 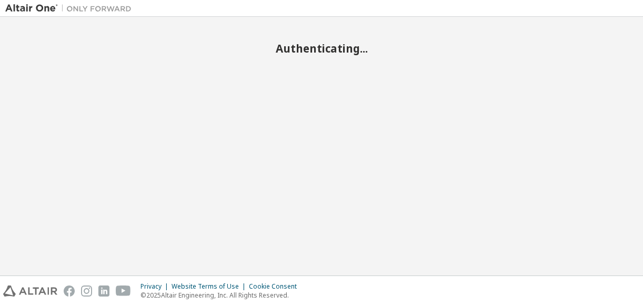 What do you see at coordinates (210, 287) in the screenshot?
I see `div: Website Terms of Use` at bounding box center [210, 287].